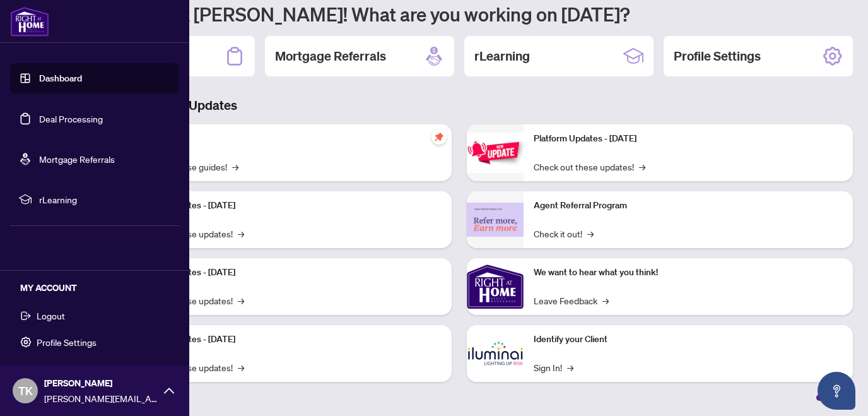 This screenshot has height=416, width=868. What do you see at coordinates (71, 119) in the screenshot?
I see `a: Deal Processing` at bounding box center [71, 119].